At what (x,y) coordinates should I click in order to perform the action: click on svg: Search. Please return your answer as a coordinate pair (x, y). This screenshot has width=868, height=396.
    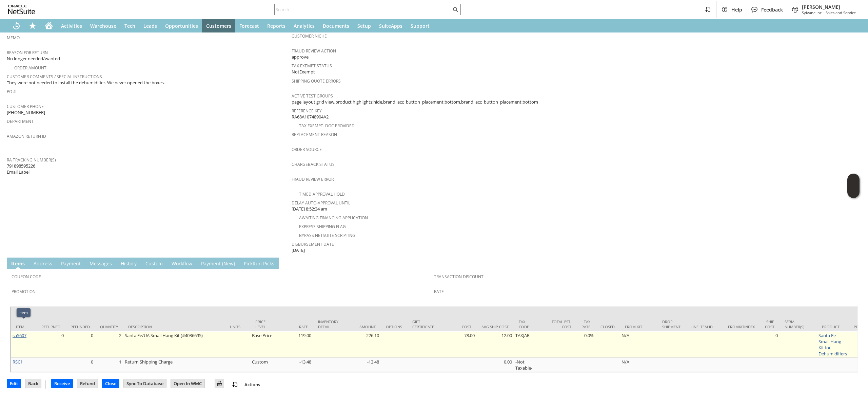
    Looking at the image, I should click on (456, 10).